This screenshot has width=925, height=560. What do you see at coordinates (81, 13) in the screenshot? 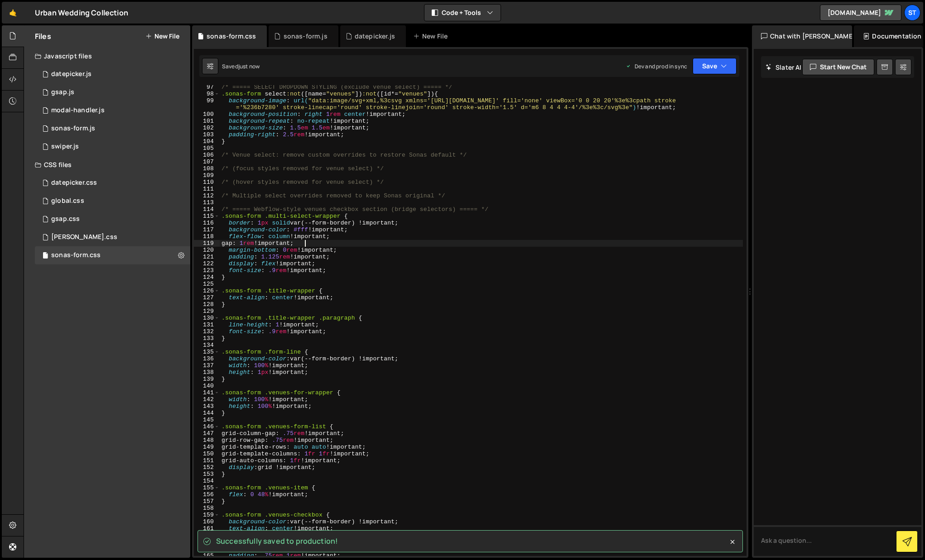
I see `div: Urban Wedding Collection` at bounding box center [81, 13].